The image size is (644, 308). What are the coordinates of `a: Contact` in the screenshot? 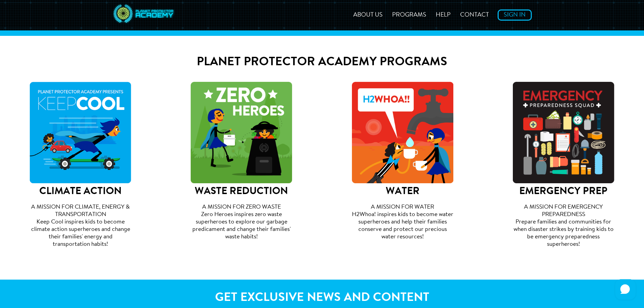 It's located at (475, 15).